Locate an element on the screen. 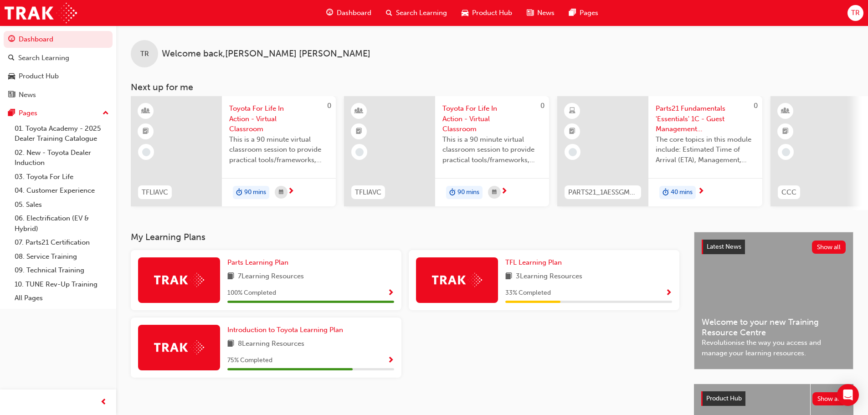 The width and height of the screenshot is (868, 415). a: search-iconSearch Learning is located at coordinates (417, 13).